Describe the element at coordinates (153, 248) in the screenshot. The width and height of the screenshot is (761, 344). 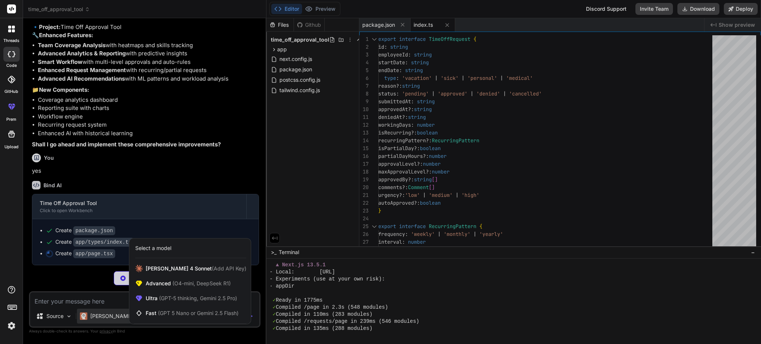
I see `div: Select a model` at that location.